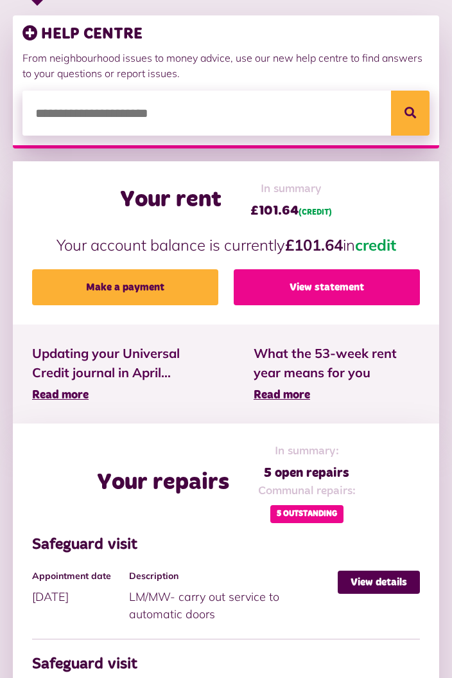  I want to click on h3: HELP CENTRE, so click(226, 34).